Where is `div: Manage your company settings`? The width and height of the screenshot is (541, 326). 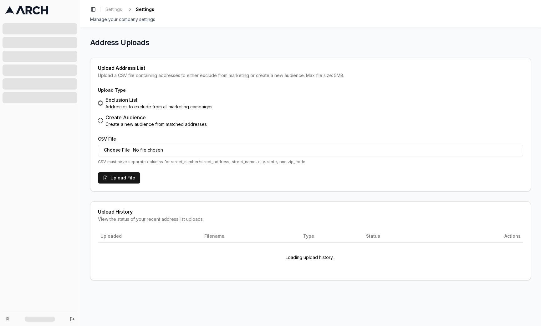 div: Manage your company settings is located at coordinates (311, 19).